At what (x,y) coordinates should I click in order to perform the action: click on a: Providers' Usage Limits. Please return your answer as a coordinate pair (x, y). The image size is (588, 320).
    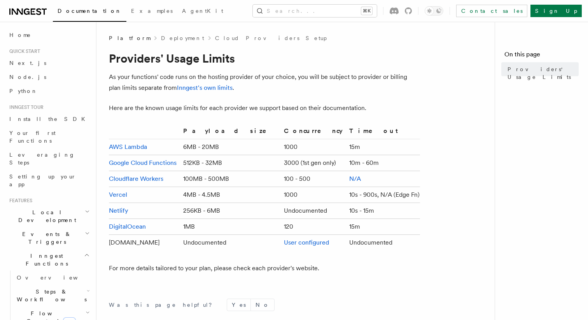
    Looking at the image, I should click on (541, 73).